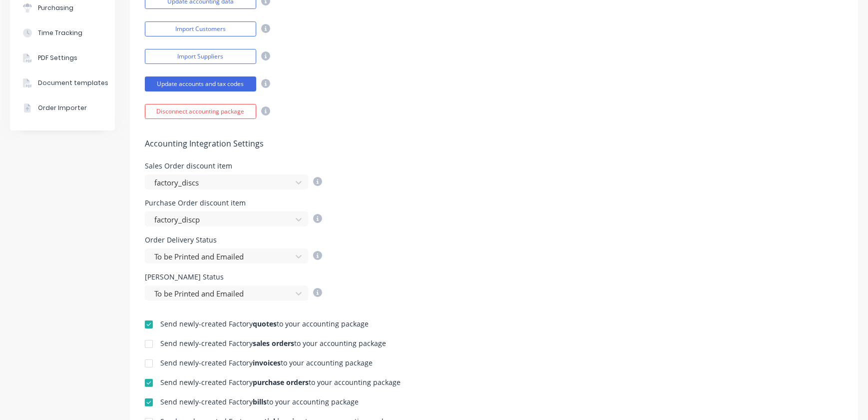 Image resolution: width=868 pixels, height=420 pixels. Describe the element at coordinates (200, 29) in the screenshot. I see `button: Import Customers` at that location.